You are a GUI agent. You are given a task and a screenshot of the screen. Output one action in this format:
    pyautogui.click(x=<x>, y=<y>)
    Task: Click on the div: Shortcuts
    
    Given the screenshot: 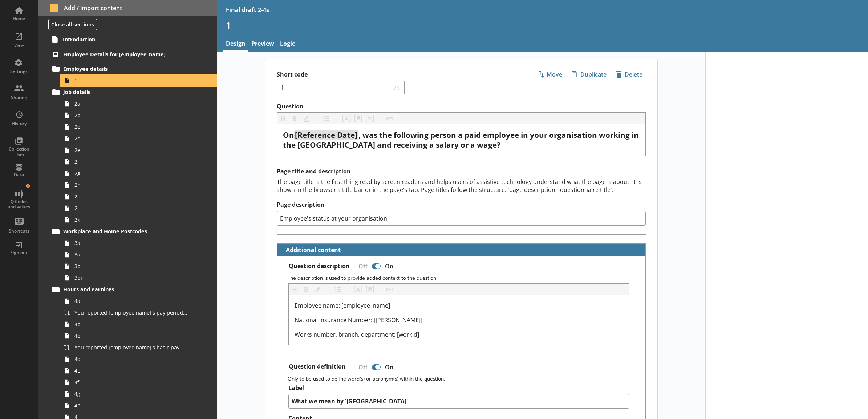 What is the action you would take?
    pyautogui.click(x=19, y=231)
    